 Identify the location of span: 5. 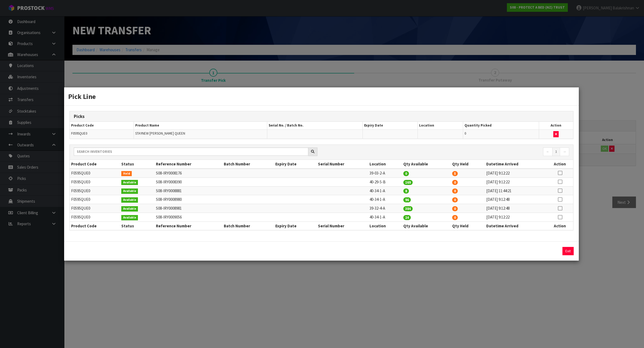
(455, 174).